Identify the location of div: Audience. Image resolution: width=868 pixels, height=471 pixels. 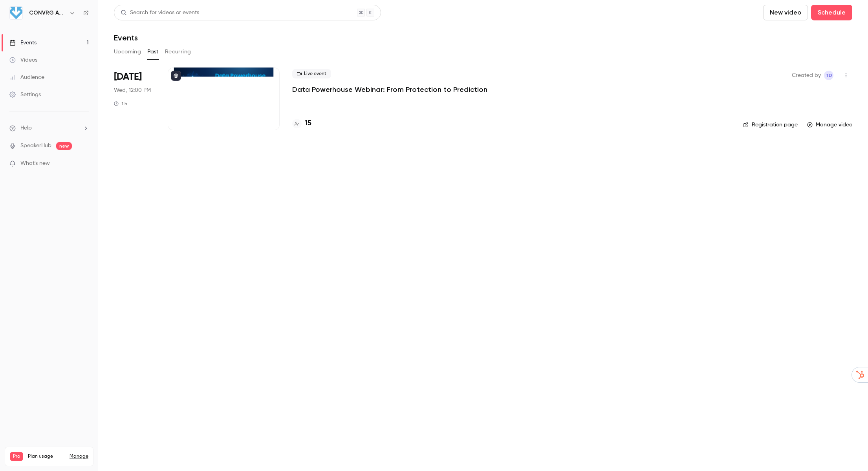
(27, 77).